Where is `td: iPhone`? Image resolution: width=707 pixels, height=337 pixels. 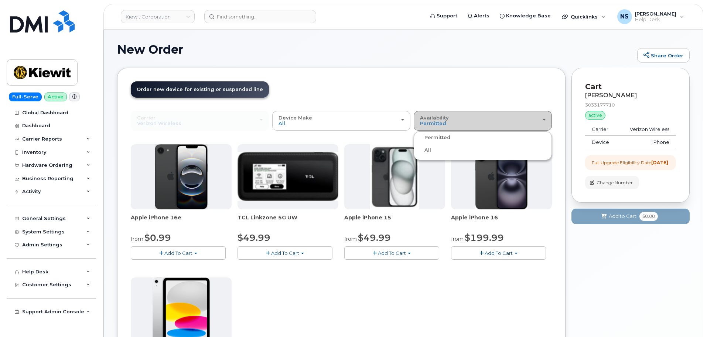 td: iPhone is located at coordinates (647, 142).